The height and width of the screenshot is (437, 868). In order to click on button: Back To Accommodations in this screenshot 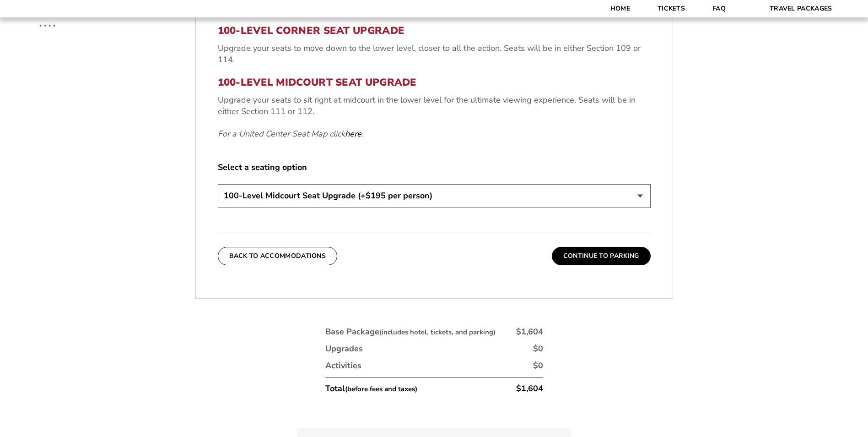, I will do `click(278, 256)`.